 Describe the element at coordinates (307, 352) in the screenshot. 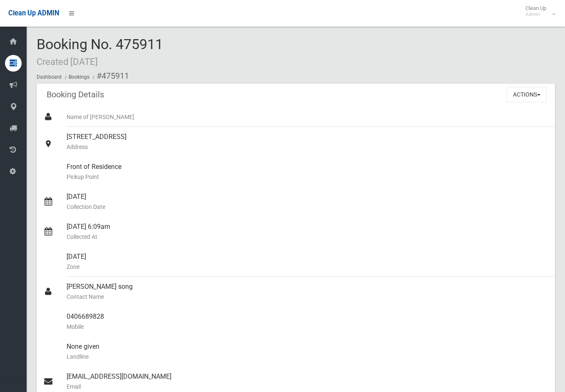

I see `div: None given` at that location.